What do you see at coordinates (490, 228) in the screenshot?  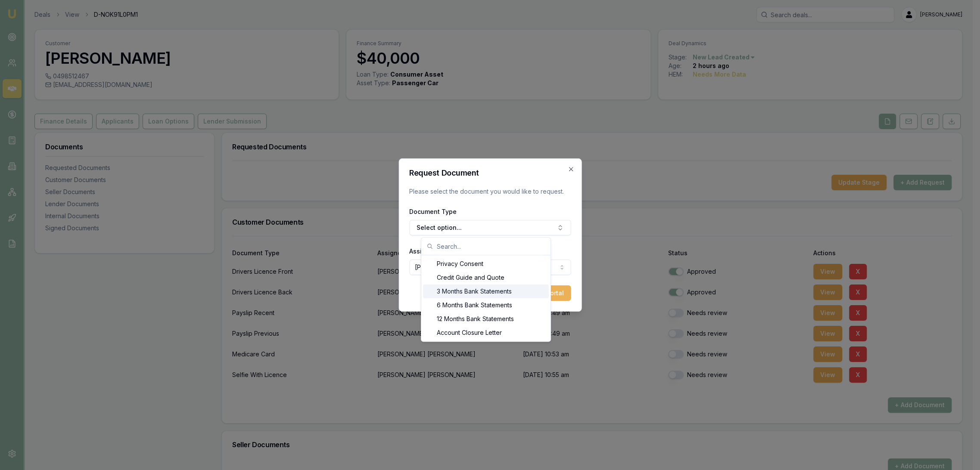 I see `button: Select option...` at bounding box center [490, 228].